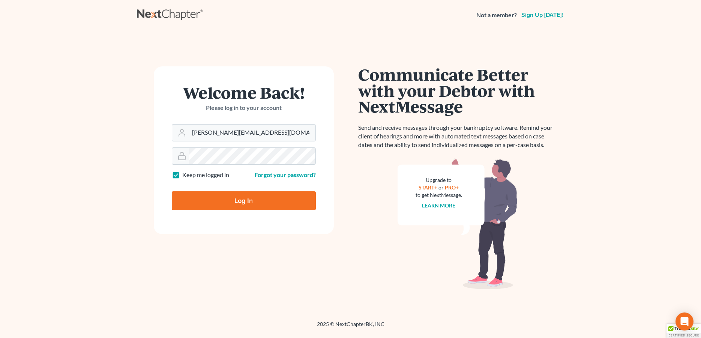 The image size is (701, 338). I want to click on a: START+, so click(428, 187).